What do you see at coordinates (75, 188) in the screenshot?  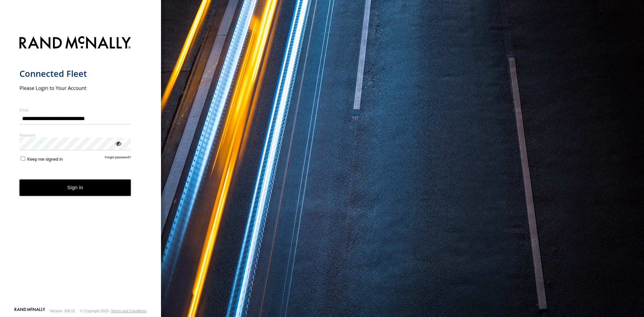 I see `button: Sign in` at bounding box center [75, 188].